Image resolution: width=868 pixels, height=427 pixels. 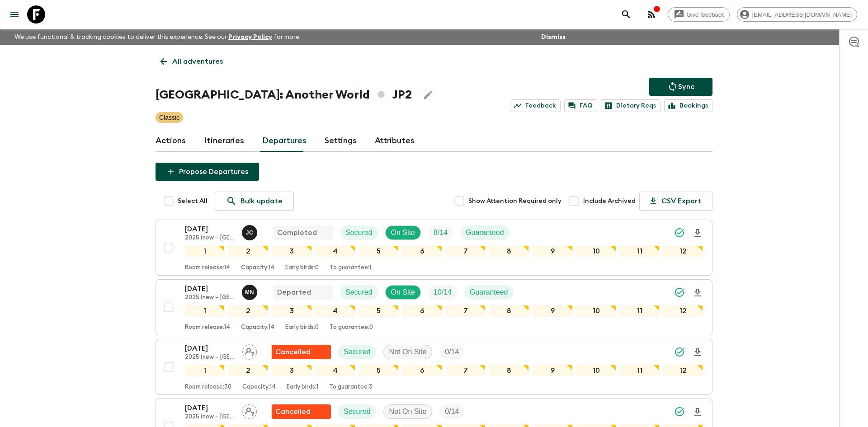 What do you see at coordinates (706, 15) in the screenshot?
I see `span: Give feedback` at bounding box center [706, 15].